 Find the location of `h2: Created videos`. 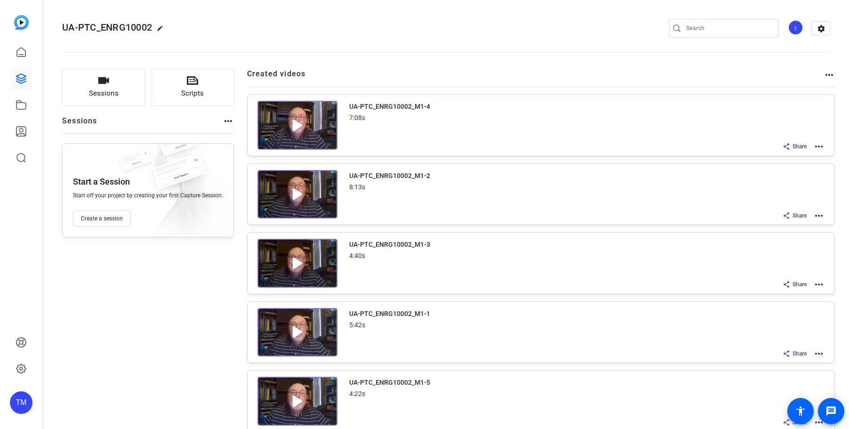

h2: Created videos is located at coordinates (536, 77).